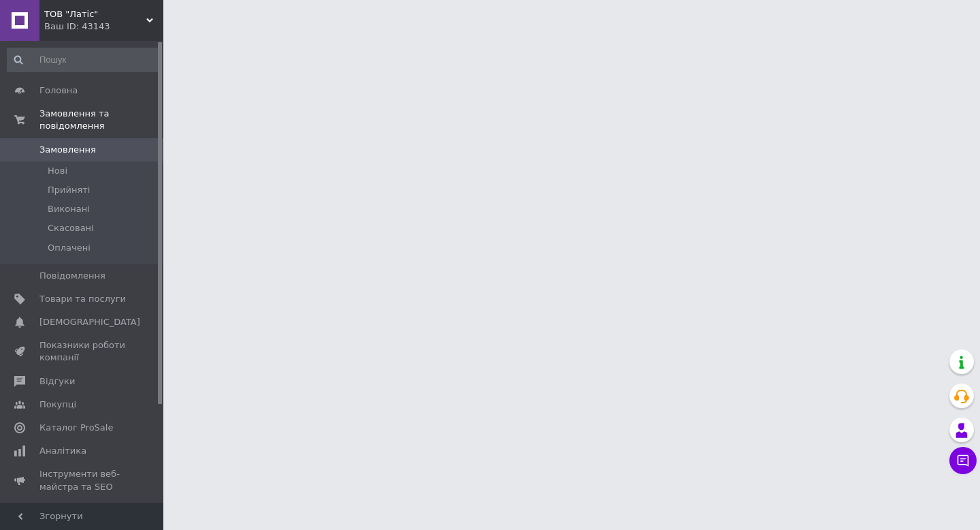 The height and width of the screenshot is (530, 980). Describe the element at coordinates (69, 209) in the screenshot. I see `span: Виконані` at that location.